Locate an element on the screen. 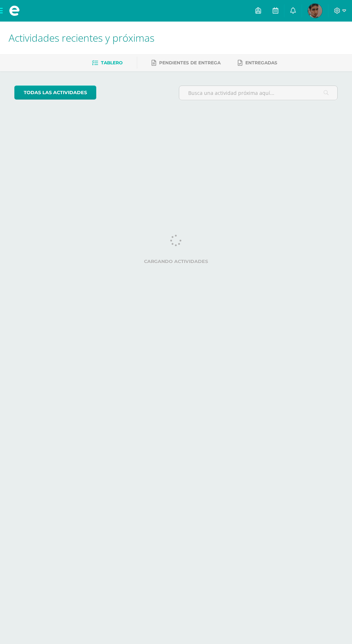 This screenshot has width=352, height=644. span: Pendientes de entrega is located at coordinates (190, 63).